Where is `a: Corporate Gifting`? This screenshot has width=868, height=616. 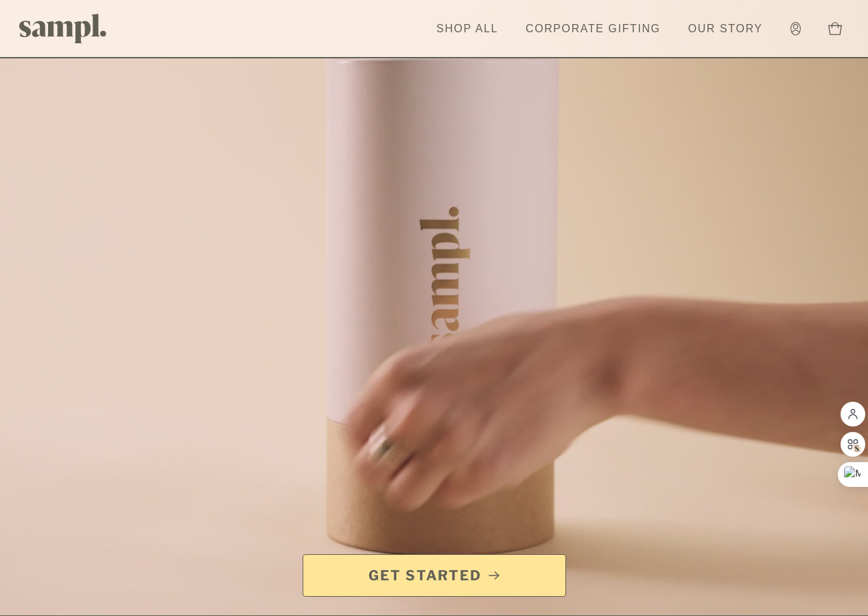
a: Corporate Gifting is located at coordinates (593, 29).